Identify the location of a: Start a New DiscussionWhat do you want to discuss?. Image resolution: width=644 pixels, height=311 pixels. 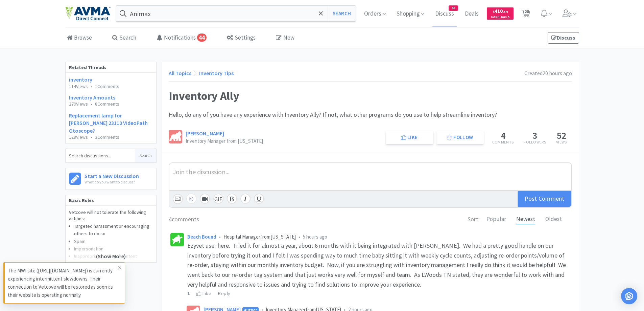
(111, 179).